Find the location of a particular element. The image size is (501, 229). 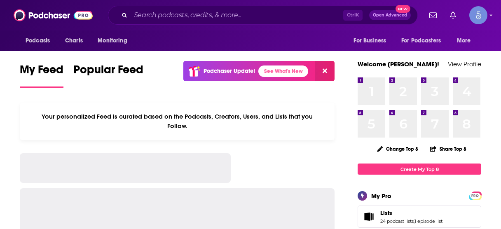

span: New is located at coordinates (403, 9).